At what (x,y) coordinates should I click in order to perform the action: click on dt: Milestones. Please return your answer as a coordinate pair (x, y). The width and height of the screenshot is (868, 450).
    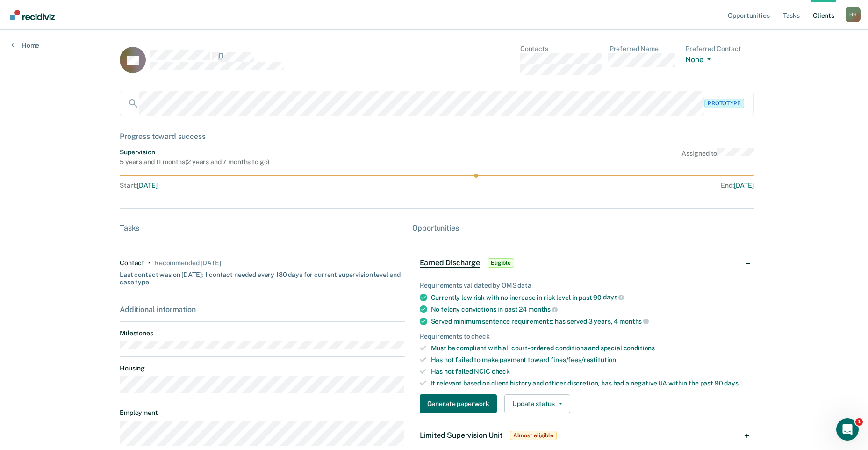
    Looking at the image, I should click on (261, 333).